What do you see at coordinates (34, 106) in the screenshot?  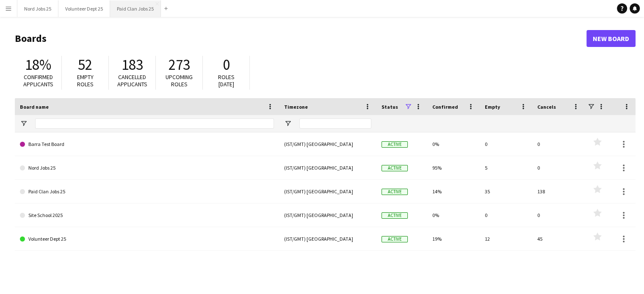 I see `span: Board name` at bounding box center [34, 106].